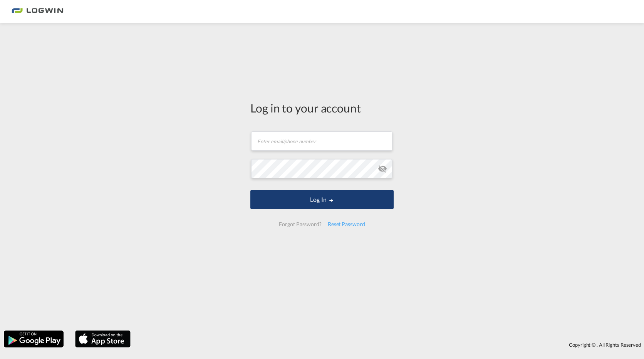 This screenshot has width=644, height=359. What do you see at coordinates (34, 339) in the screenshot?
I see `img: google.png` at bounding box center [34, 339].